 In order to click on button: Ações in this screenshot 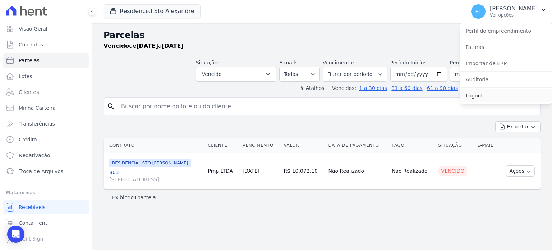, I will do `click(521, 171)`.